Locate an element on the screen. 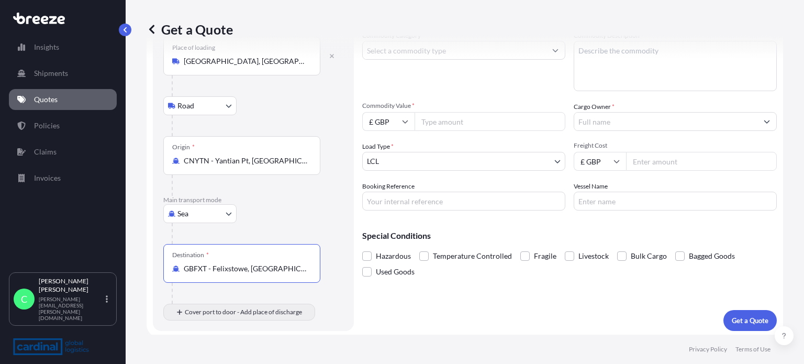 This screenshot has height=364, width=804. div: Origin is located at coordinates (183, 147).